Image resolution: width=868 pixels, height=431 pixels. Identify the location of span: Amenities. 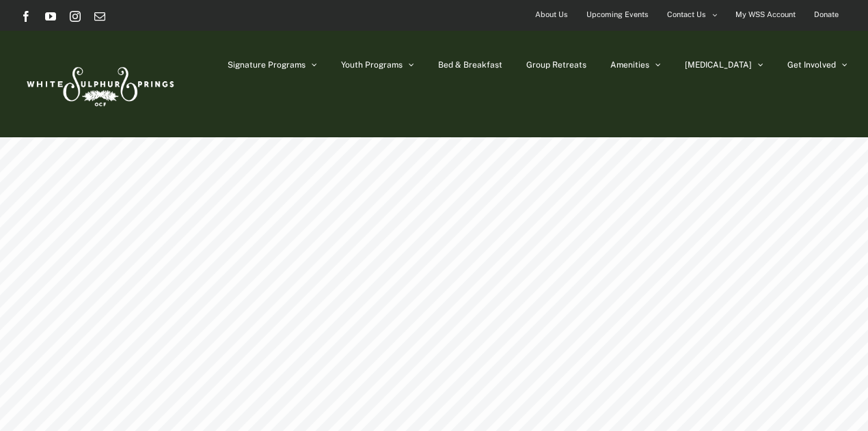
(630, 65).